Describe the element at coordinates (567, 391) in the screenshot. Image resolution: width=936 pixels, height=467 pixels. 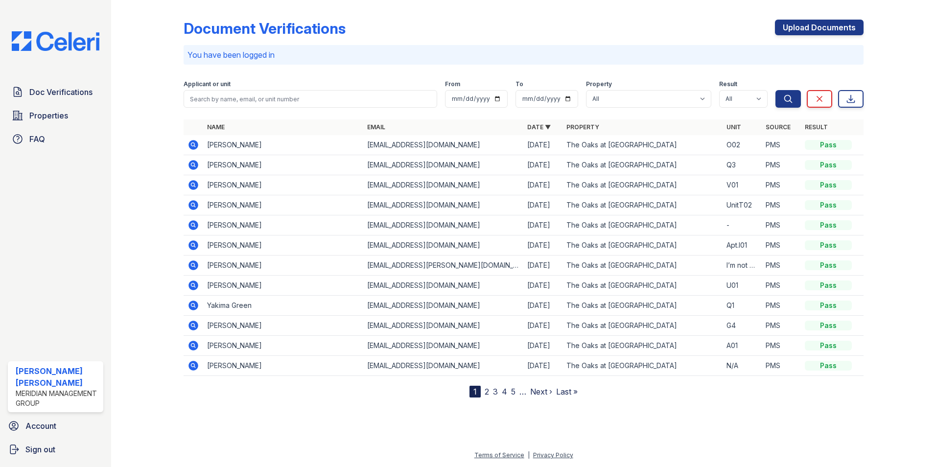
I see `a: Last »` at that location.